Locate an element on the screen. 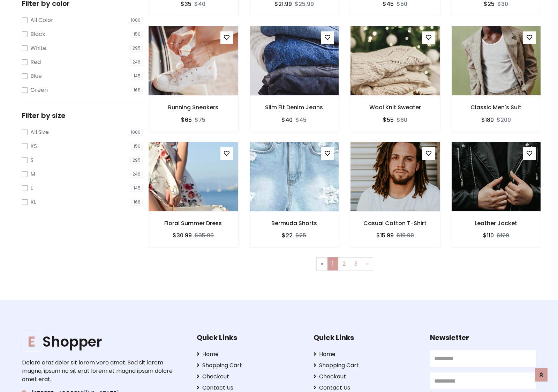 Image resolution: width=558 pixels, height=392 pixels. p: Dolore erat dolor sit lorem vero amet. Sed sit lorem magna, ipsum no sit erat lorem et magna ipsu... is located at coordinates (98, 371).